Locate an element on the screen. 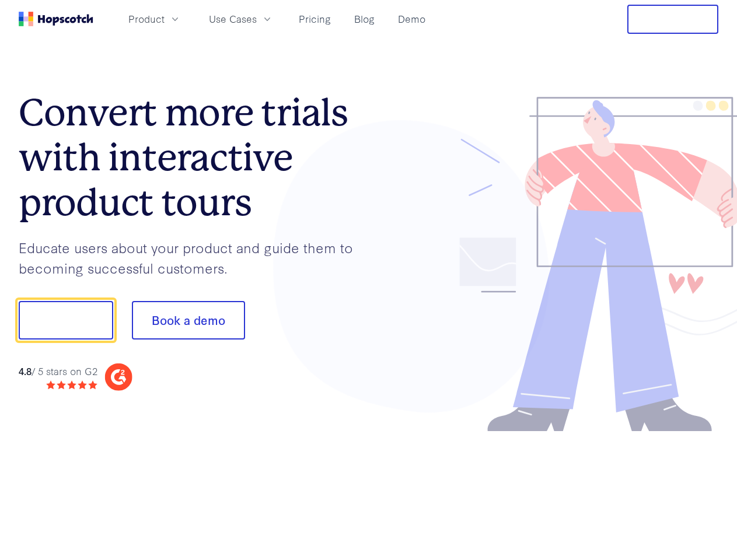 This screenshot has height=560, width=737. button: Show me! is located at coordinates (66, 320).